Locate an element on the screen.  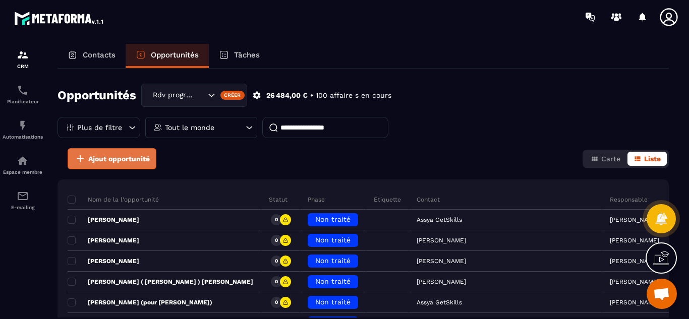
button: Carte is located at coordinates (606, 159).